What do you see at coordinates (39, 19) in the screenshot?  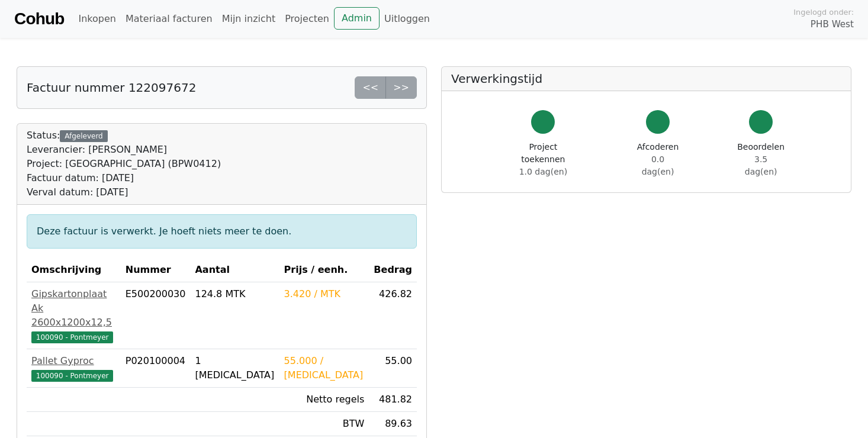 I see `a: Cohub` at bounding box center [39, 19].